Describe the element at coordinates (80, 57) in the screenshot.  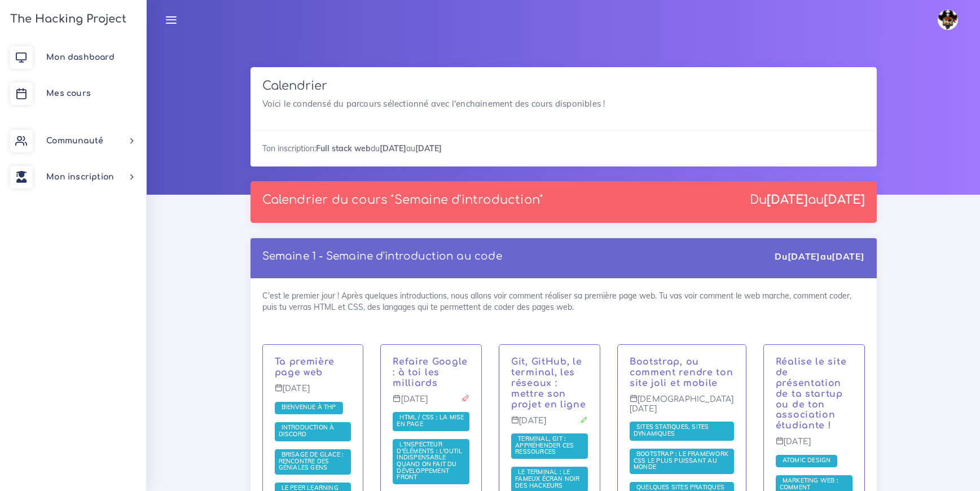
I see `span: Mon dashboard` at that location.